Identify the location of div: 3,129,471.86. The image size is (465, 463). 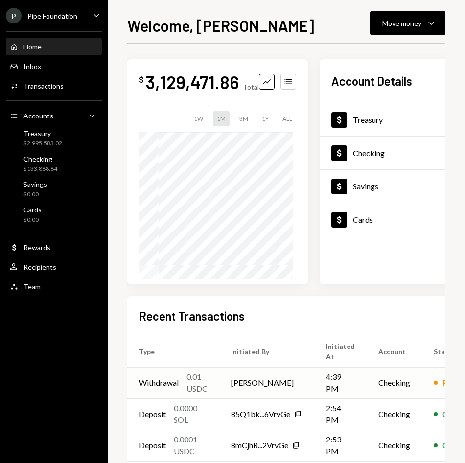
(192, 82).